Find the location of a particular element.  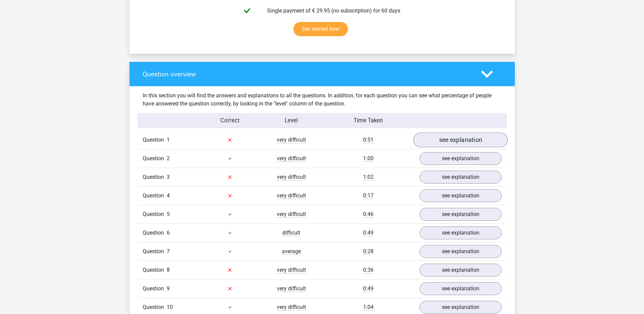

span: 1:02 is located at coordinates (368, 177).